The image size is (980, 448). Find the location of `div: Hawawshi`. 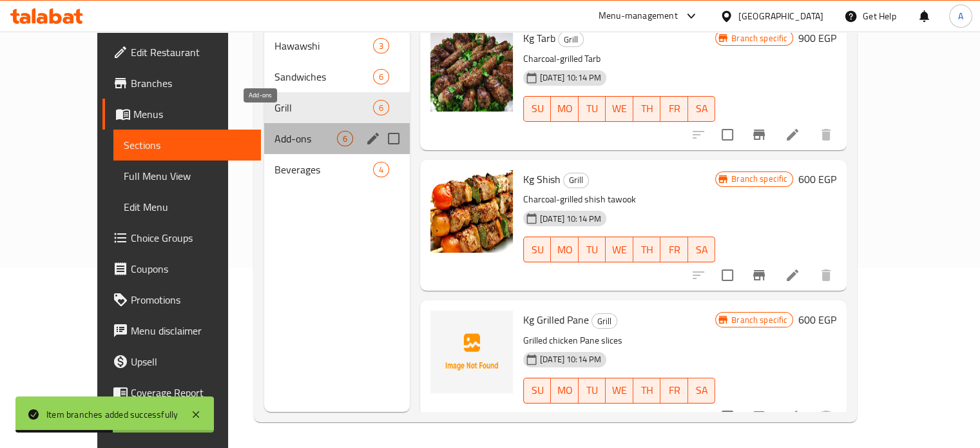

div: Hawawshi is located at coordinates (324, 46).